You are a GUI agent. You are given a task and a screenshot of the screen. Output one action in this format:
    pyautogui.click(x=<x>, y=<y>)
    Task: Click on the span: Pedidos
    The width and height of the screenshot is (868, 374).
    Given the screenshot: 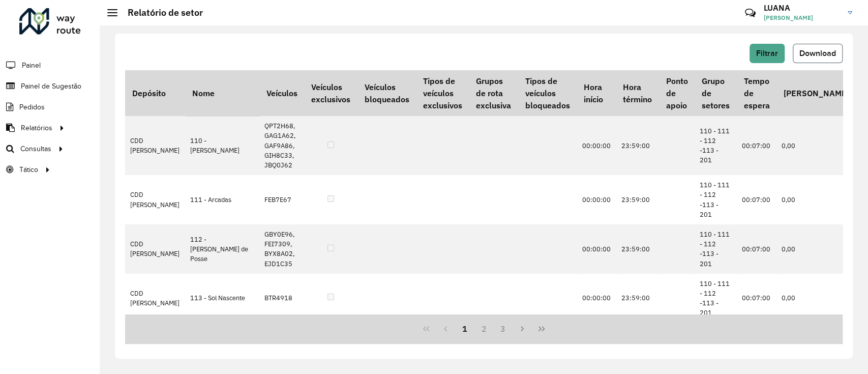 What is the action you would take?
    pyautogui.click(x=32, y=107)
    